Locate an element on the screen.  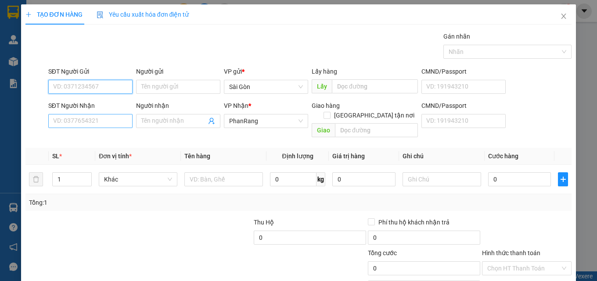
span: user-add is located at coordinates (212, 121).